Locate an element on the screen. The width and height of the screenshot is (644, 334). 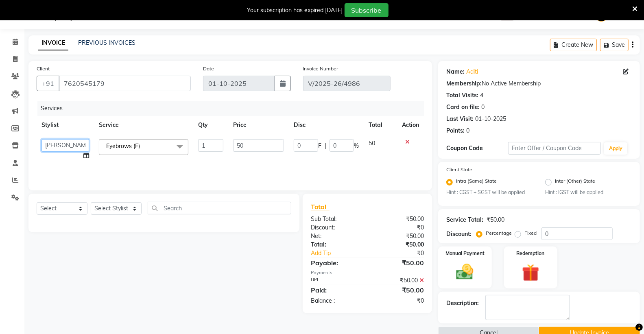
label: Percentage is located at coordinates (499, 233).